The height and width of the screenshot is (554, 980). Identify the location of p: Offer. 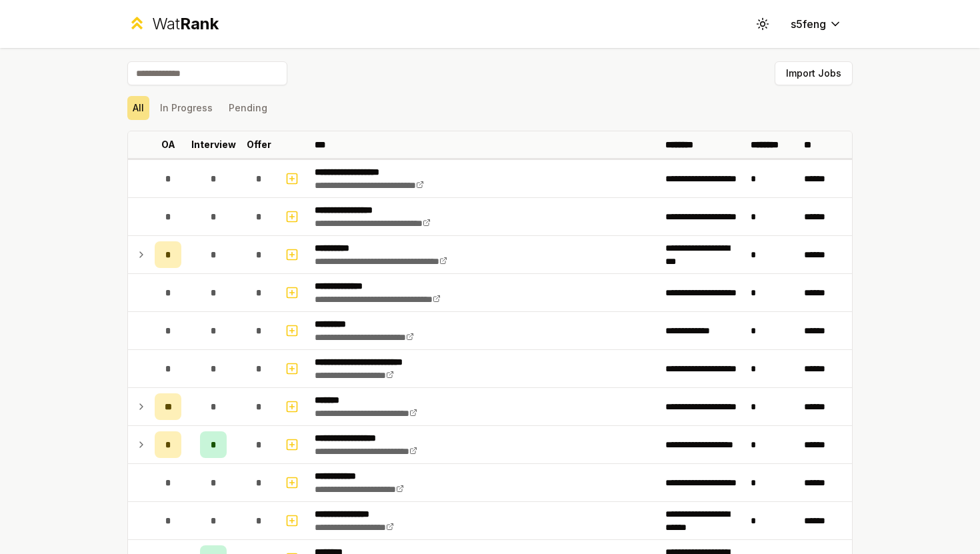
(258, 145).